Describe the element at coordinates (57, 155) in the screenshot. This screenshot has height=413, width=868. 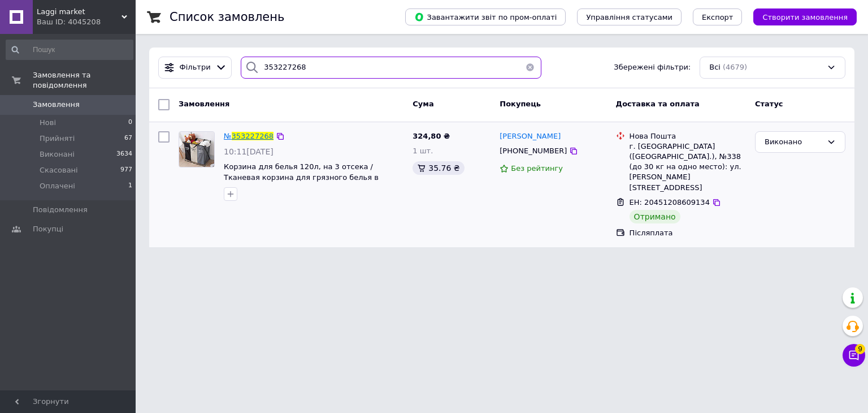
I see `span: Виконані` at that location.